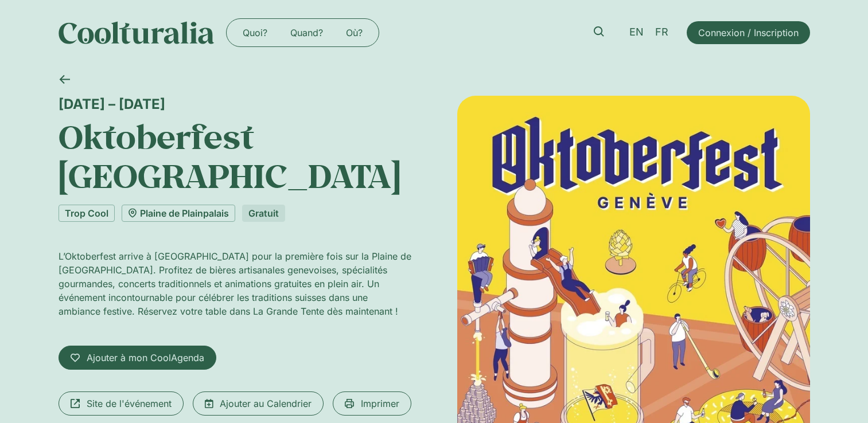 This screenshot has height=423, width=868. Describe the element at coordinates (264, 214) in the screenshot. I see `div: Gratuit` at that location.